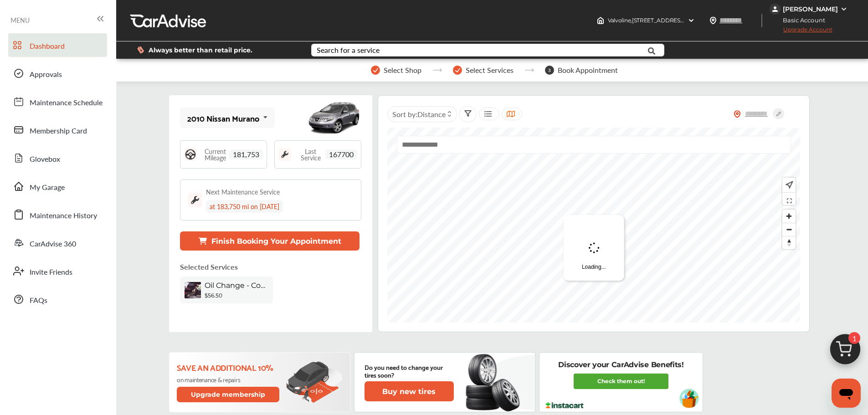 Image resolution: width=868 pixels, height=415 pixels. What do you see at coordinates (403, 70) in the screenshot?
I see `span: Select Shop` at bounding box center [403, 70].